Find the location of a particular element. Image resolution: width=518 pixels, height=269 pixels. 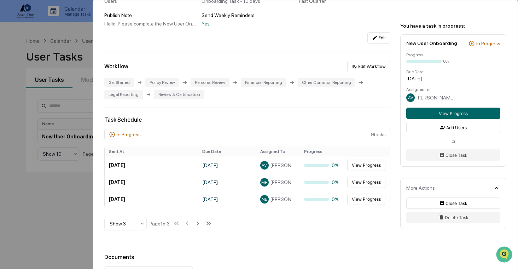

span: MR is located at coordinates (264, 182).